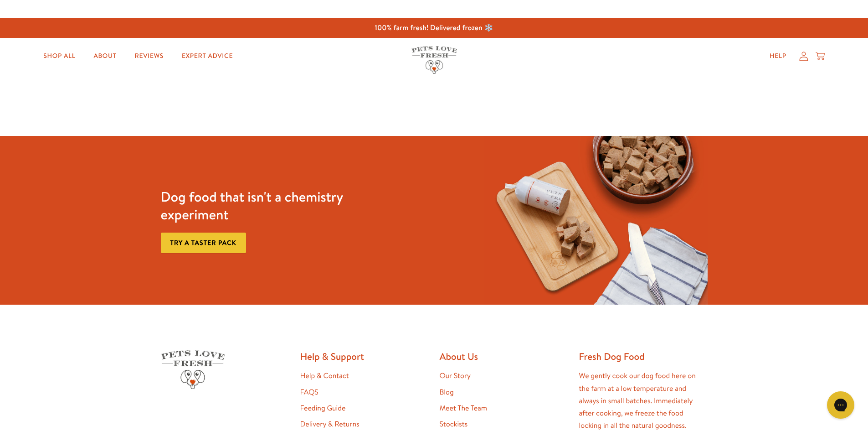  What do you see at coordinates (454, 424) in the screenshot?
I see `a: Stockists` at bounding box center [454, 424].